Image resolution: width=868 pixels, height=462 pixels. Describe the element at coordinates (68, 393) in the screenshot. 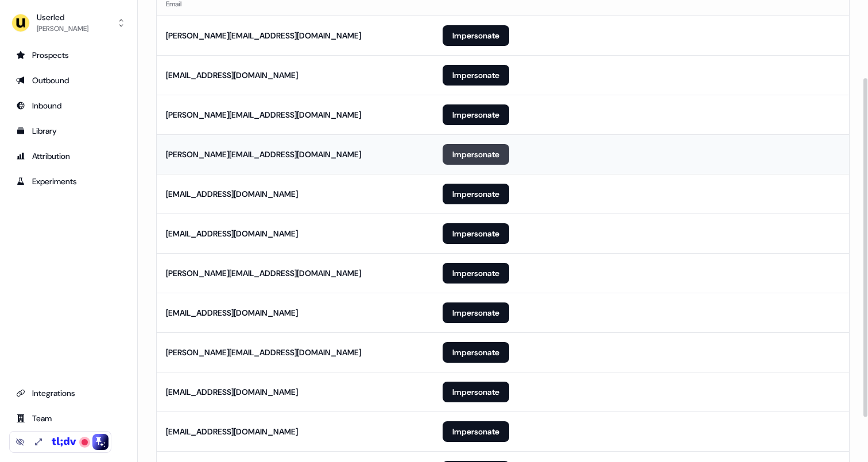

I see `a: Go to integrations` at that location.